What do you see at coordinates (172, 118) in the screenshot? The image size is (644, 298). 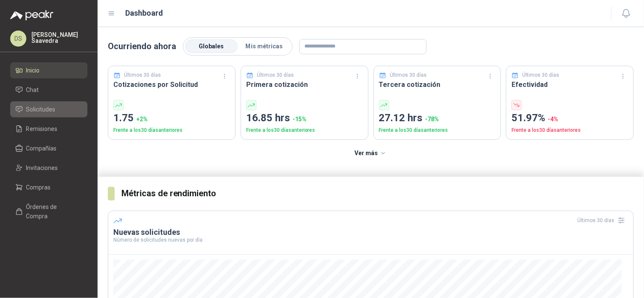 I see `p: 1.75` at bounding box center [172, 118].